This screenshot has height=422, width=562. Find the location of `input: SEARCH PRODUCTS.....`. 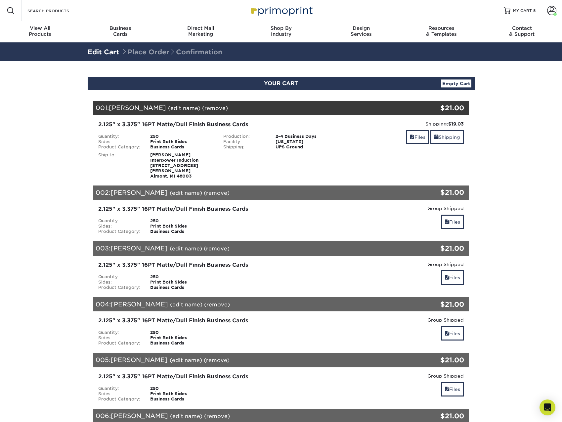

input: SEARCH PRODUCTS..... is located at coordinates (59, 11).